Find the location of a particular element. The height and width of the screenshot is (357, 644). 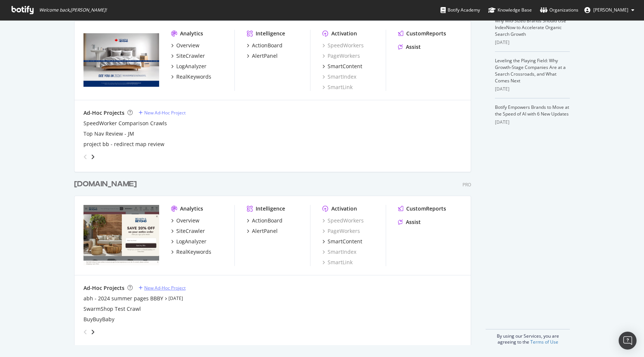

a: Botify Empowers Brands to Move at the Speed of AI with 6 New Updates is located at coordinates (532, 110).